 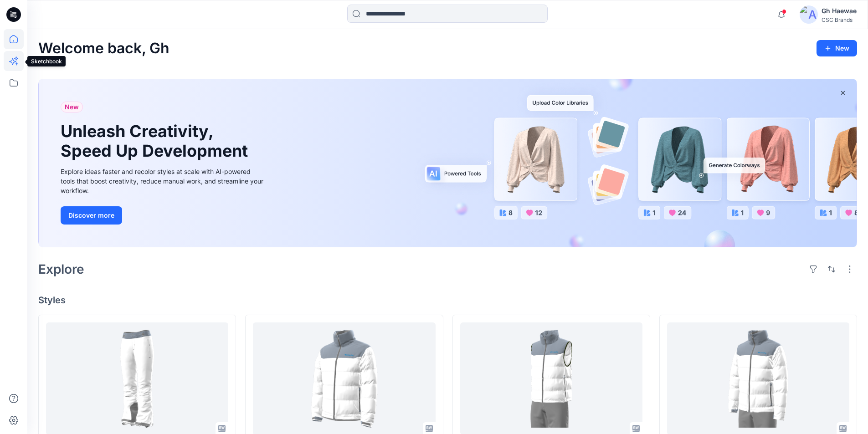 I want to click on span: New, so click(x=71, y=107).